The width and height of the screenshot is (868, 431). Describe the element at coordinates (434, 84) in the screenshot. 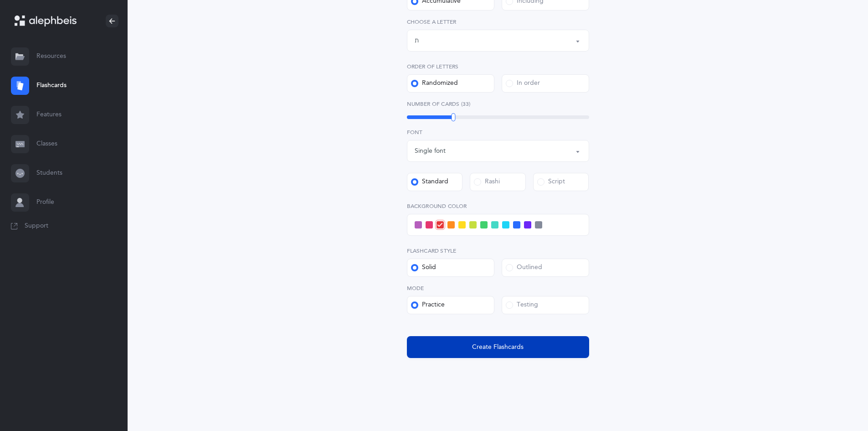

I see `div: Randomized` at that location.